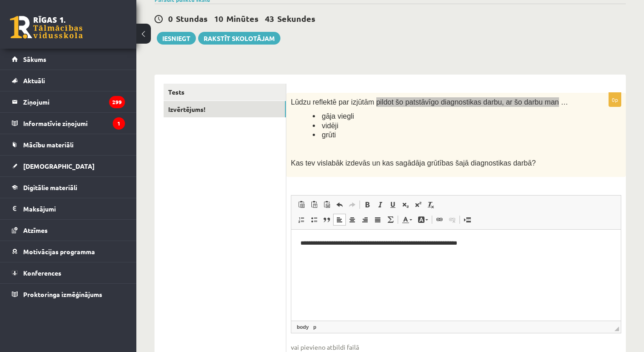 This screenshot has width=644, height=352. I want to click on a: body element, so click(302, 327).